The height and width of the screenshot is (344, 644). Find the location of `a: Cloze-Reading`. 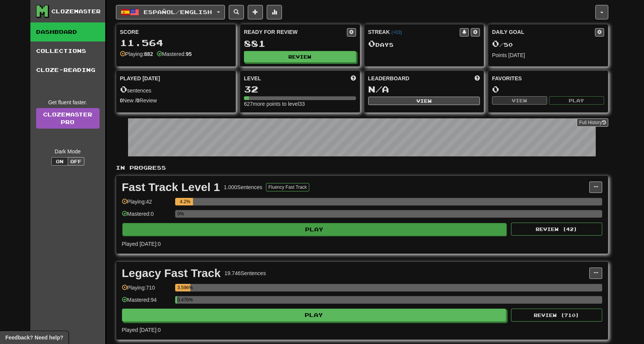

a: Cloze-Reading is located at coordinates (68, 70).